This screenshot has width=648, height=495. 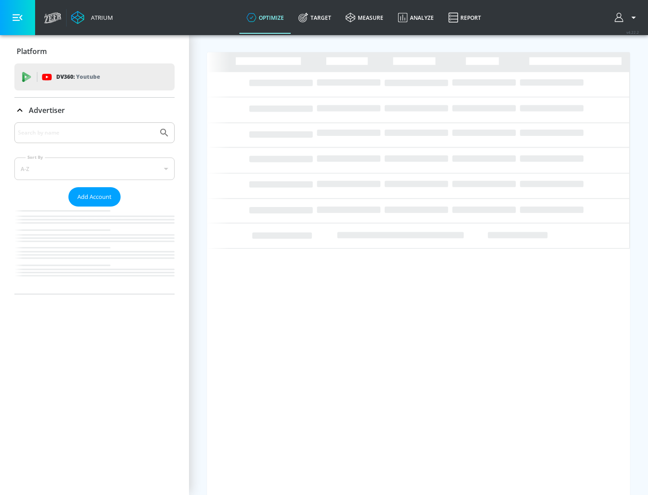 What do you see at coordinates (92, 18) in the screenshot?
I see `a: Atrium` at bounding box center [92, 18].